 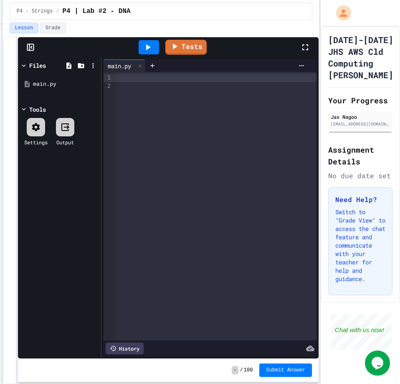 I want to click on div: 2, so click(x=108, y=86).